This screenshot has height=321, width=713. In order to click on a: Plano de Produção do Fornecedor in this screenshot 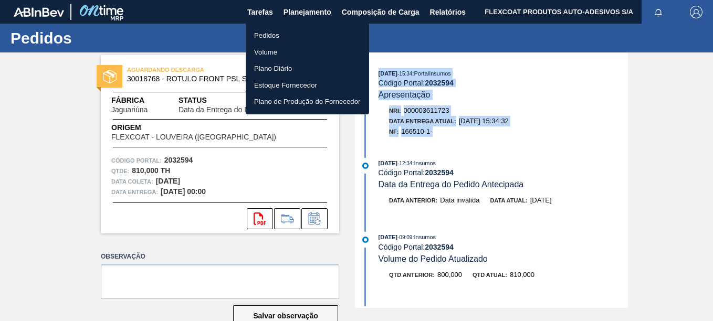, I will do `click(307, 102)`.